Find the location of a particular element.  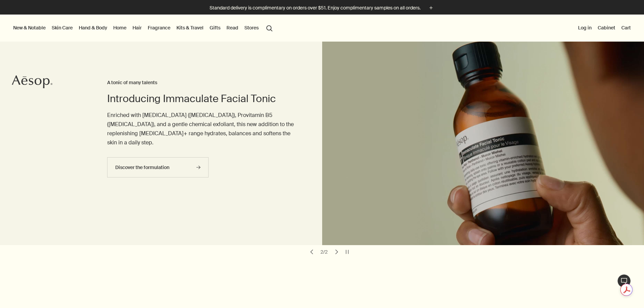

button: next slide is located at coordinates (337, 252).